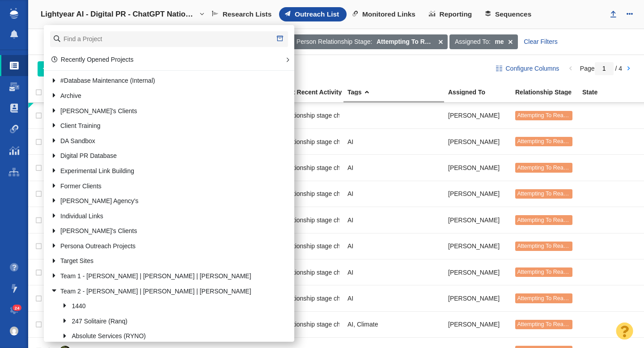  I want to click on span: AI, Climate, so click(363, 324).